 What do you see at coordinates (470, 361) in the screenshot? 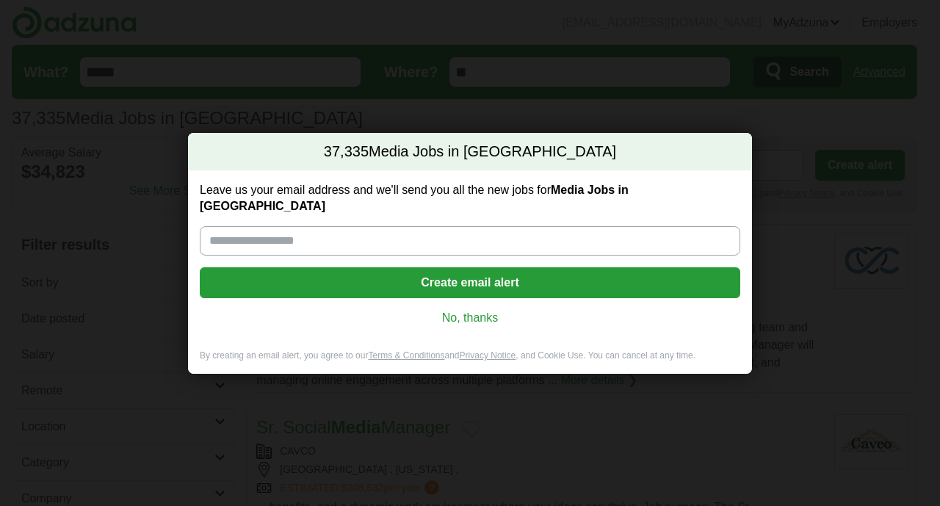
I see `div: By creating an email alert, you agree to our and , and Cookie Use. You can cancel at any time.` at bounding box center [470, 361].